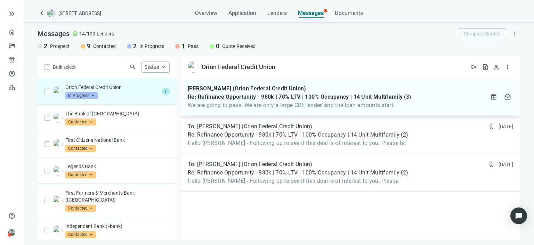  Describe the element at coordinates (242, 13) in the screenshot. I see `span: Application` at that location.